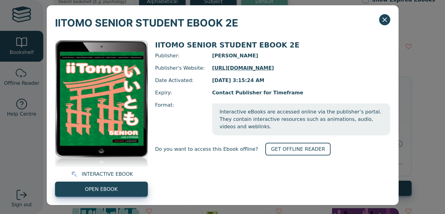 The image size is (445, 214). What do you see at coordinates (180, 68) in the screenshot?
I see `span: Publisher's Website:` at bounding box center [180, 68].